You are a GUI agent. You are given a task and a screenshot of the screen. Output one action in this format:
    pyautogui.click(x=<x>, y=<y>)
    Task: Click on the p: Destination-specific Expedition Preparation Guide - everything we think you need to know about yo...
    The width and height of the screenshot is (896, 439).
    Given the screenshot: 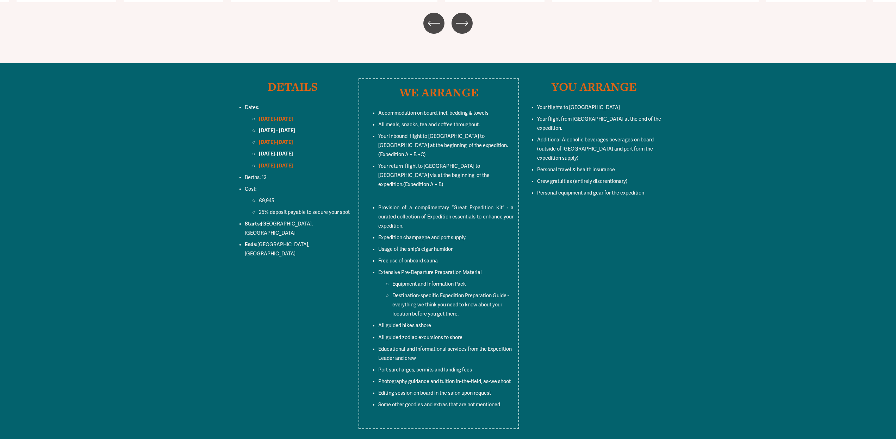 What is the action you would take?
    pyautogui.click(x=453, y=305)
    